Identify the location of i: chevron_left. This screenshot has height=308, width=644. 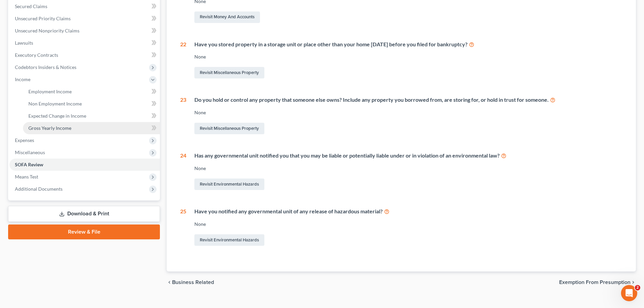
(169, 282).